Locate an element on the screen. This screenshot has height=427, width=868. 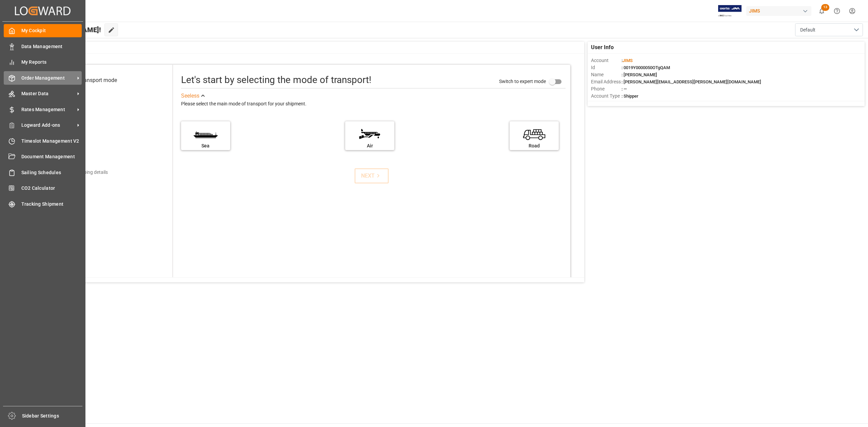
a: Data Management is located at coordinates (43, 46).